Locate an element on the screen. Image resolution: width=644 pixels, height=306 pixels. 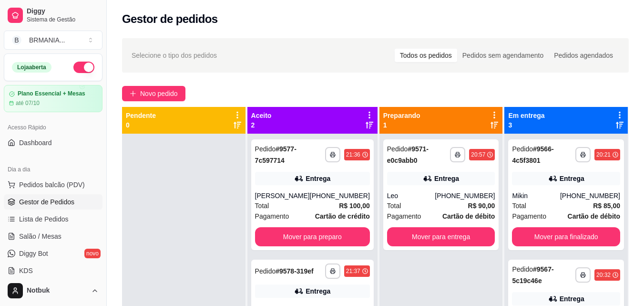
div: 21:37 is located at coordinates (353, 271).